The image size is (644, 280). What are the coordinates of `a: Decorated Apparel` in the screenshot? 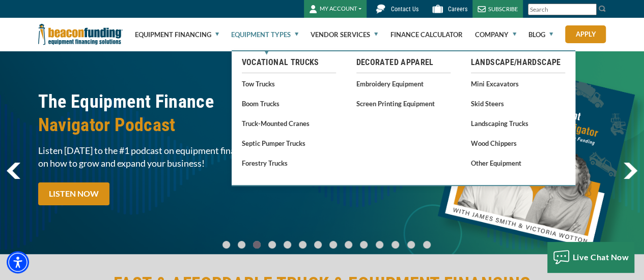 It's located at (403, 63).